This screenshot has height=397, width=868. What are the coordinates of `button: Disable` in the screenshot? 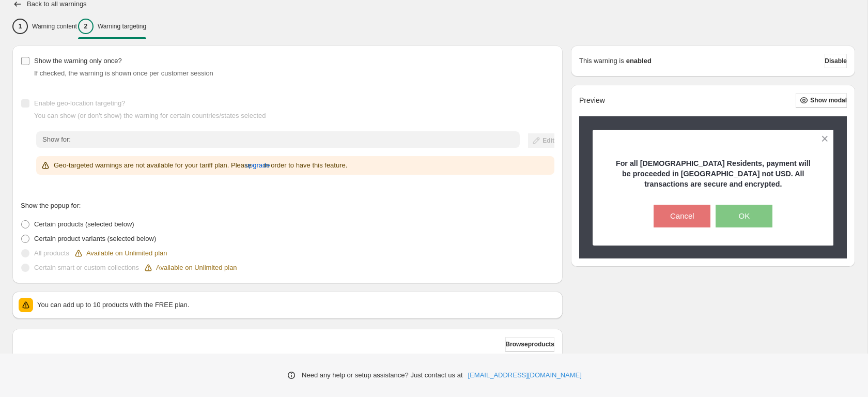 It's located at (836, 61).